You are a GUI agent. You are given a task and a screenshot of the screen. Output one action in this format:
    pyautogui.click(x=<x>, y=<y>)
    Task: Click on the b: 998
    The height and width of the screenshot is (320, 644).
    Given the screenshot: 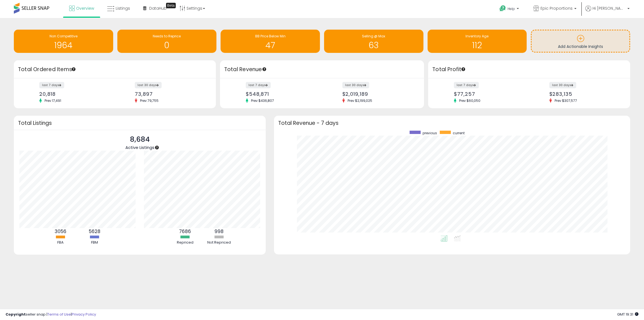 What is the action you would take?
    pyautogui.click(x=219, y=231)
    